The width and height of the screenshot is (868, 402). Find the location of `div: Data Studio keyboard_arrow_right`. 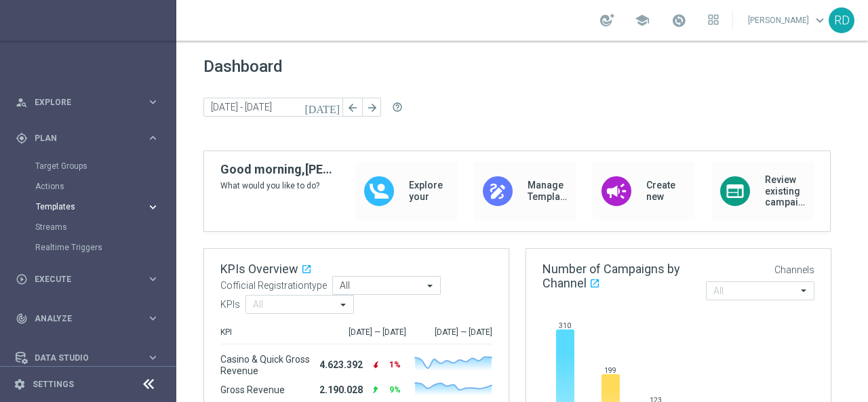

div: Data Studio keyboard_arrow_right is located at coordinates (88, 358).